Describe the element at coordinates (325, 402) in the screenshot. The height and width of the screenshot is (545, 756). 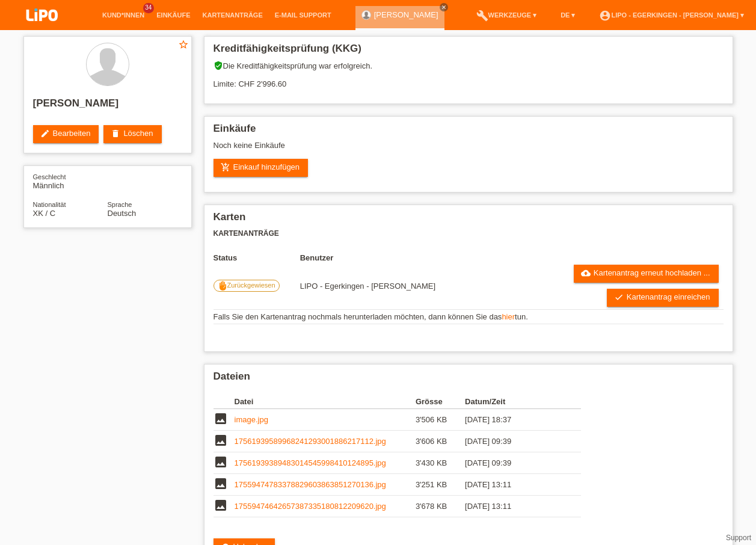
I see `th: Datei` at that location.